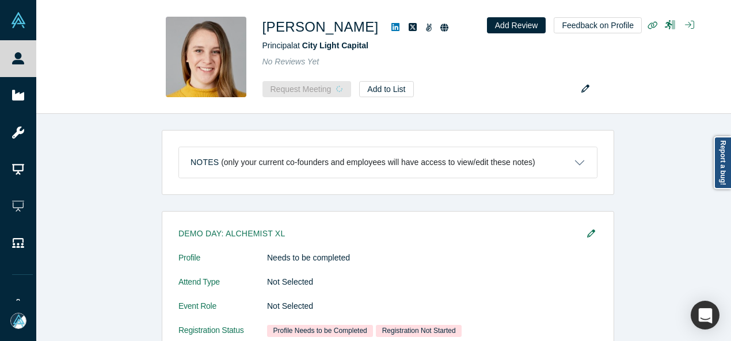 This screenshot has width=731, height=341. I want to click on span: Registration Not Started, so click(418, 331).